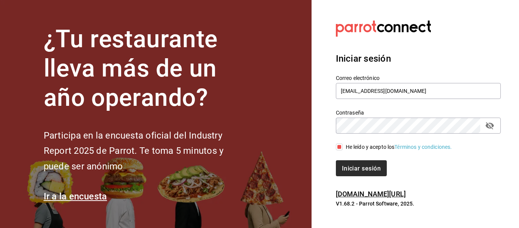 This screenshot has height=228, width=519. What do you see at coordinates (419, 91) in the screenshot?
I see `input: Ingresa tu correo electrónico` at bounding box center [419, 91].